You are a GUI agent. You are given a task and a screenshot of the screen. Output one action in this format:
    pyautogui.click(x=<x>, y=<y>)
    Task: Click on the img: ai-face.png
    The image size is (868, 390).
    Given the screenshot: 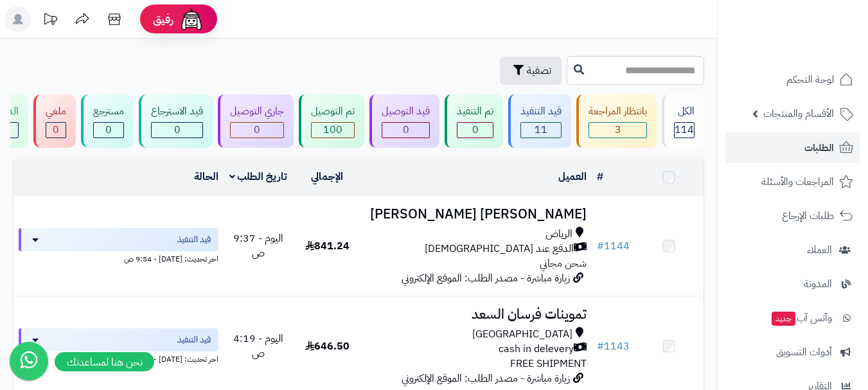 What is the action you would take?
    pyautogui.click(x=191, y=19)
    